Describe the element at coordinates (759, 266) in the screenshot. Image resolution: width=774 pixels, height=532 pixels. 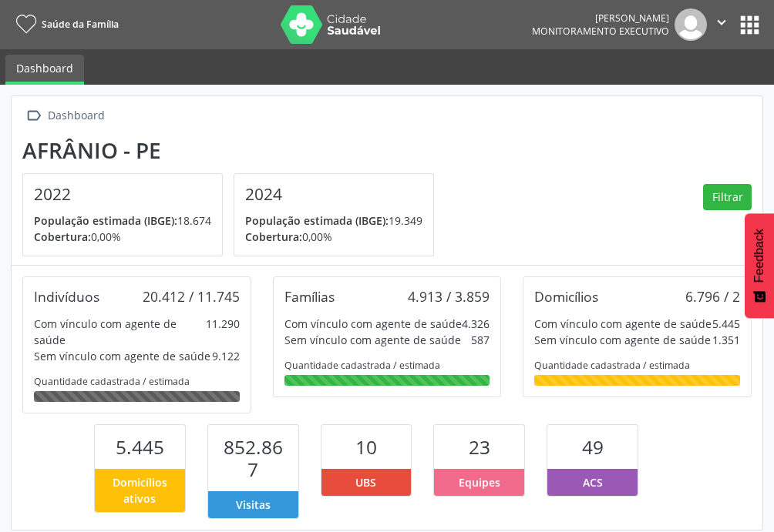
I see `button: Feedback - Mostrar pesquisa` at that location.